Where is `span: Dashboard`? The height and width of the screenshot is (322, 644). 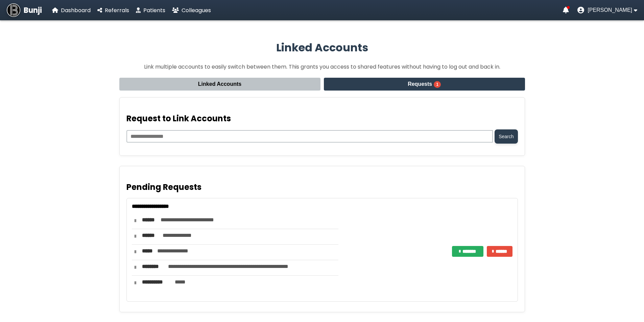
span: Dashboard is located at coordinates (76, 10).